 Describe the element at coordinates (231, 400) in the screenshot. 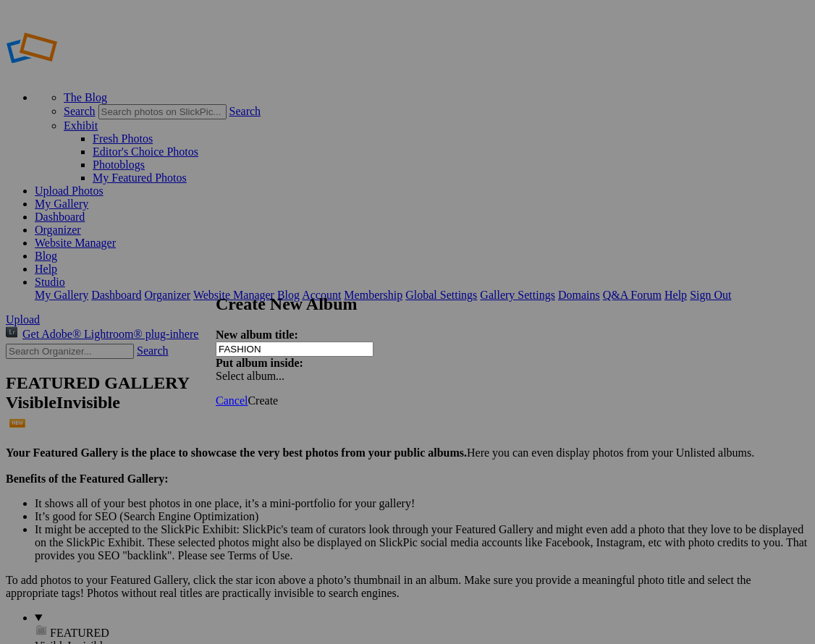

I see `a: Cancel` at that location.